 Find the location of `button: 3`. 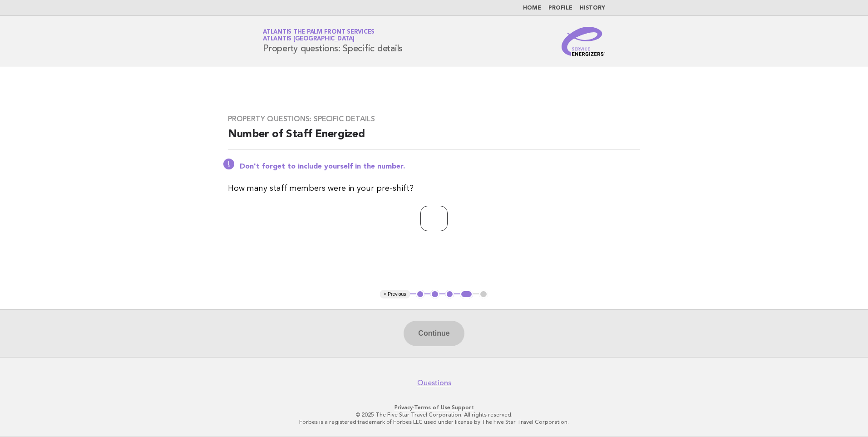

button: 3 is located at coordinates (450, 294).